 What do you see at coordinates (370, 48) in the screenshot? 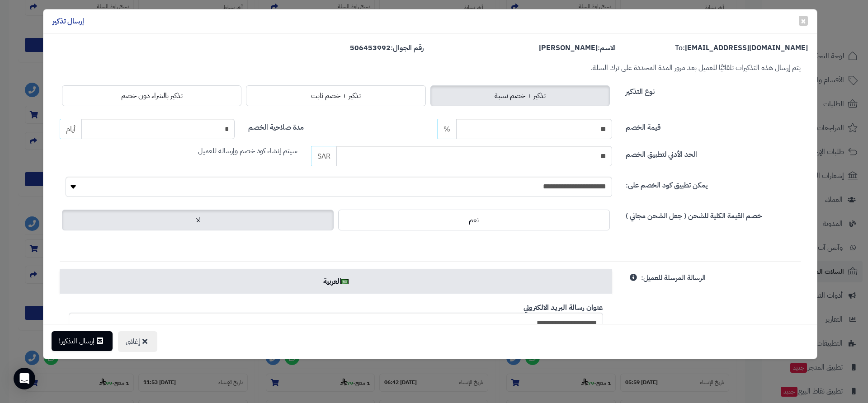
I see `strong: 506453992` at bounding box center [370, 48].